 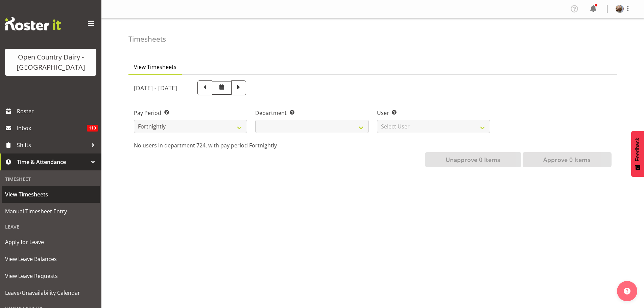 I want to click on div: Leave, so click(x=51, y=227).